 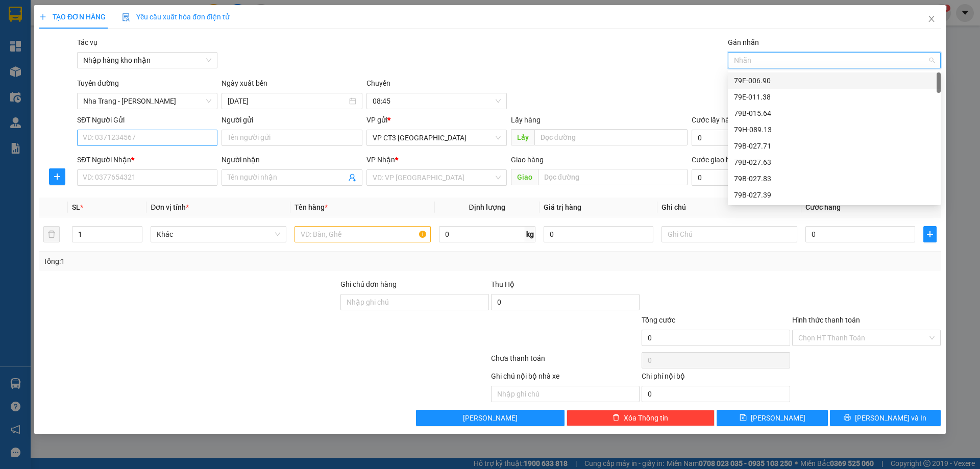 What do you see at coordinates (311, 207) in the screenshot?
I see `span: Tên hàng` at bounding box center [311, 207].